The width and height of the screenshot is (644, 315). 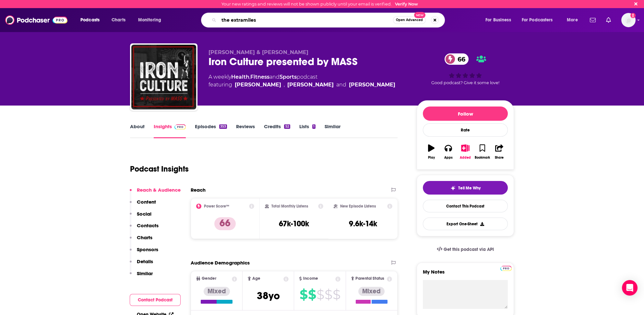 What do you see at coordinates (466, 249) in the screenshot?
I see `a: Get this podcast via API` at bounding box center [466, 249].